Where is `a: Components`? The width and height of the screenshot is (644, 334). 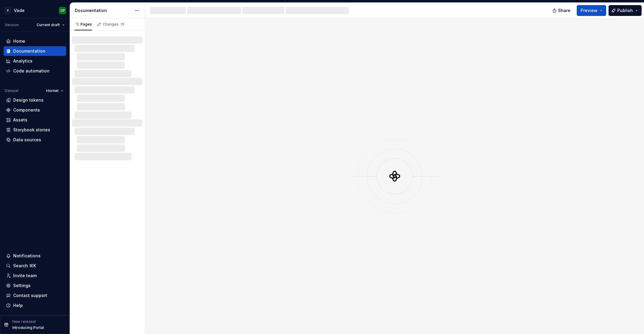 a: Components is located at coordinates (35, 110).